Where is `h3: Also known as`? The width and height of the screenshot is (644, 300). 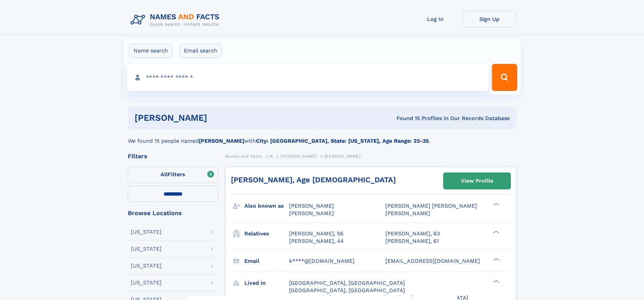
h3: Also known as is located at coordinates (267, 206).